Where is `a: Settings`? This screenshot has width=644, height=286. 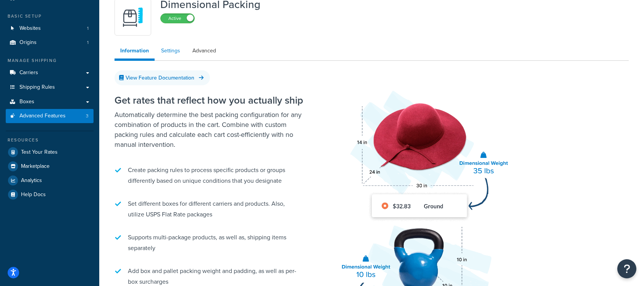 a: Settings is located at coordinates (171, 51).